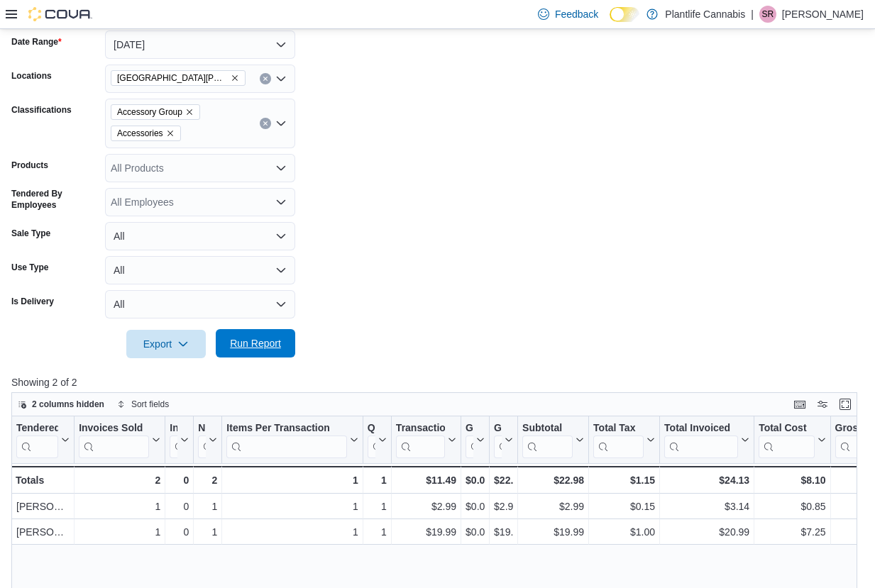 The width and height of the screenshot is (875, 588). I want to click on button: Total Tax, so click(624, 440).